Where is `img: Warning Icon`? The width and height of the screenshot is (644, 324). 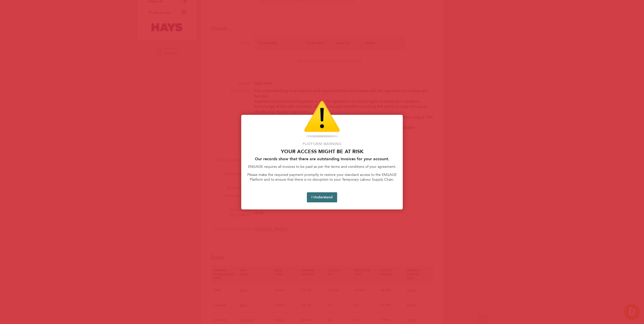 img: Warning Icon is located at coordinates (322, 119).